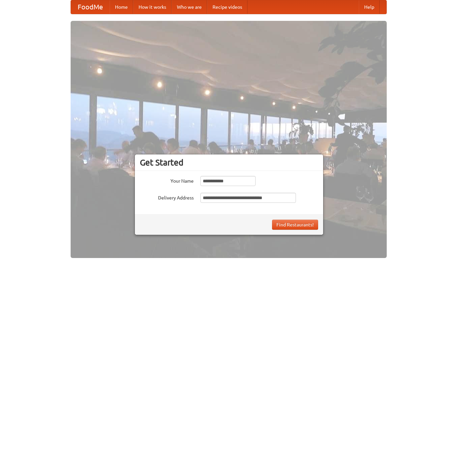  What do you see at coordinates (167, 180) in the screenshot?
I see `label: Your Name` at bounding box center [167, 180].